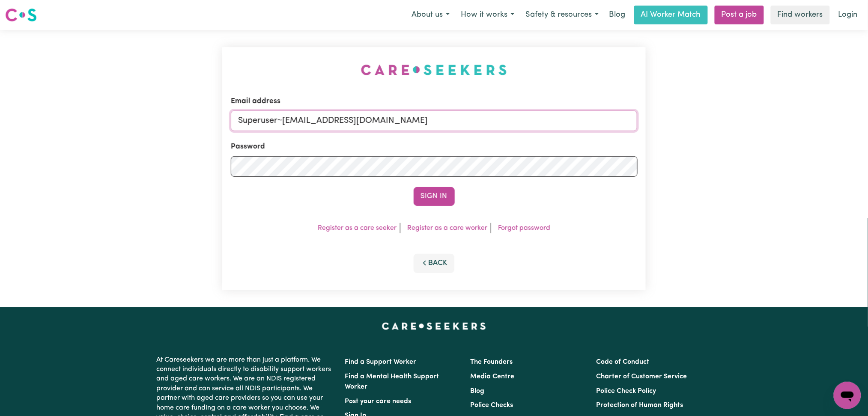 Image resolution: width=868 pixels, height=416 pixels. I want to click on input: Email address, so click(434, 121).